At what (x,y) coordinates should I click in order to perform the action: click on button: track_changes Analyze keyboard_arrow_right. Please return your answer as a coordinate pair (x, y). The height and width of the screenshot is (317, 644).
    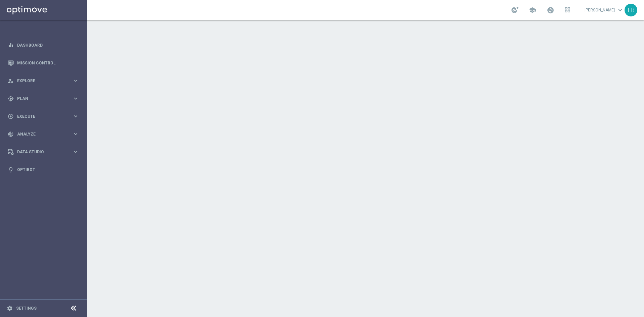
    Looking at the image, I should click on (43, 135).